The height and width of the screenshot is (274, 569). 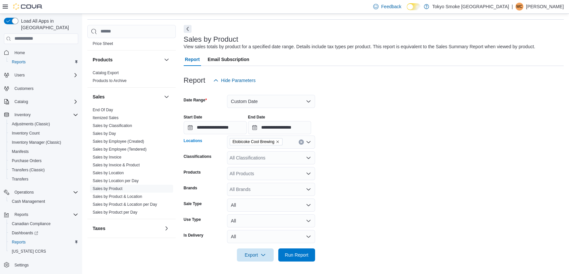 What do you see at coordinates (99, 229) in the screenshot?
I see `h3: Taxes` at bounding box center [99, 229].